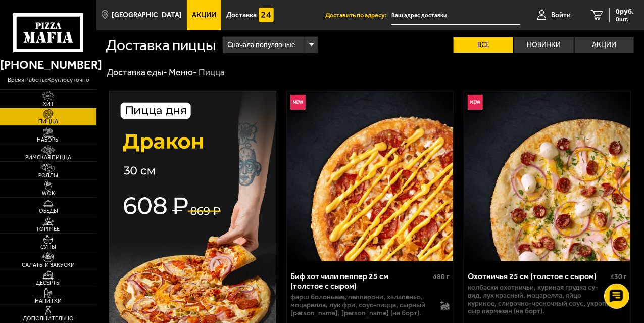 This screenshot has width=644, height=323. I want to click on img: Охотничья 25 см (толстое с сыром), so click(547, 177).